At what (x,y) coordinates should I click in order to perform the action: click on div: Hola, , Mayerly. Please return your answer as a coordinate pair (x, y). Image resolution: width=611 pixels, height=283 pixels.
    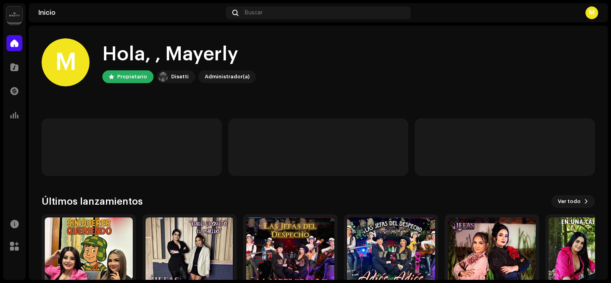
    Looking at the image, I should click on (179, 54).